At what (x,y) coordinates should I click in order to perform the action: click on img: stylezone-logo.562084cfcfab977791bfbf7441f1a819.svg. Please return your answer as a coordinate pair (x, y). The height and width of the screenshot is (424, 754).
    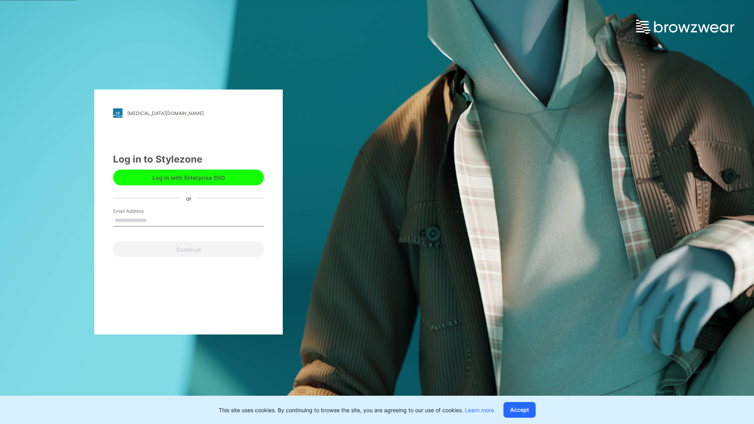
    Looking at the image, I should click on (118, 113).